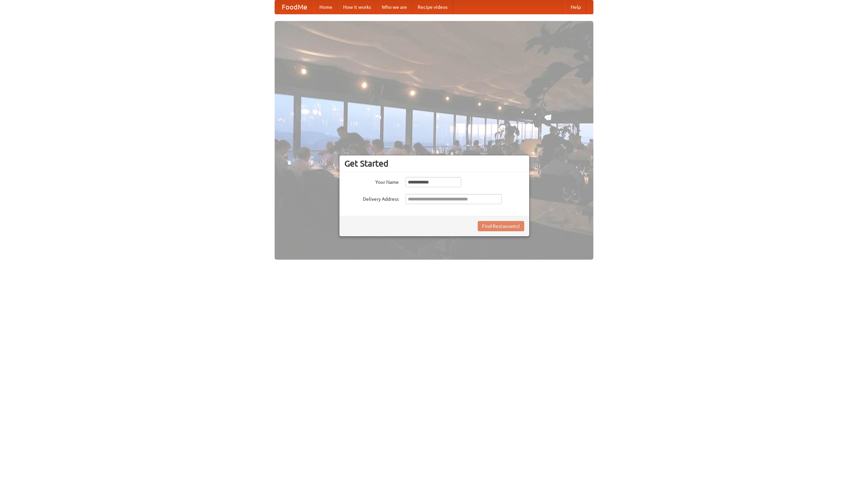 The width and height of the screenshot is (868, 479). What do you see at coordinates (372, 181) in the screenshot?
I see `label: Your Name` at bounding box center [372, 181].